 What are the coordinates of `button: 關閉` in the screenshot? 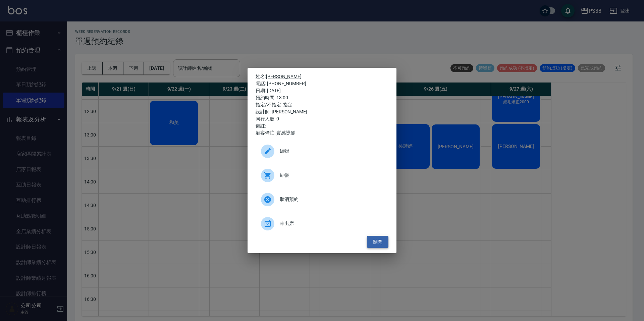 It's located at (377, 242).